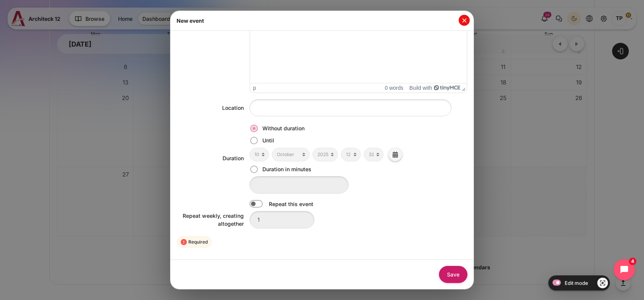 This screenshot has height=300, width=644. What do you see at coordinates (393, 88) in the screenshot?
I see `button: 0 words` at bounding box center [393, 88].